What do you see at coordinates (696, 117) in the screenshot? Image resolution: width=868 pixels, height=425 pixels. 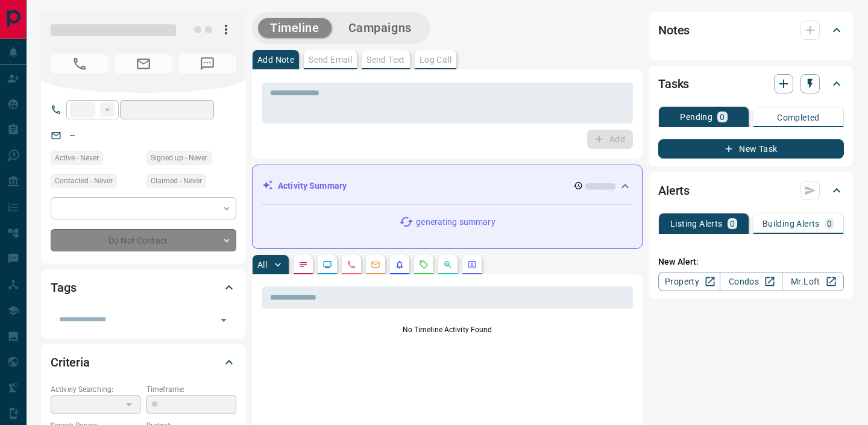 I see `p: Pending` at bounding box center [696, 117].